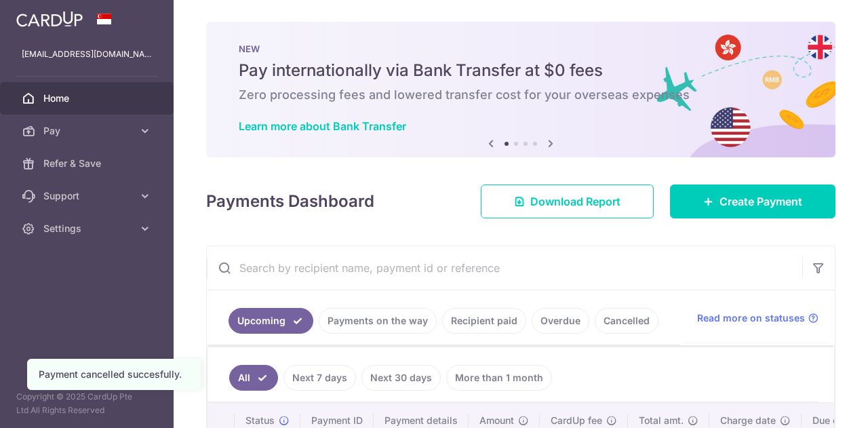  I want to click on a: Create Payment, so click(753, 201).